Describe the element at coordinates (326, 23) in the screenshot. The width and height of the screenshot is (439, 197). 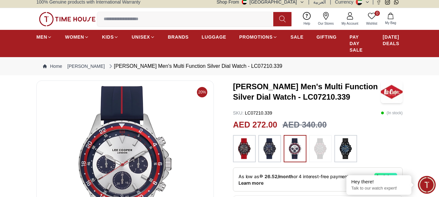
I see `span: Our Stores` at that location.